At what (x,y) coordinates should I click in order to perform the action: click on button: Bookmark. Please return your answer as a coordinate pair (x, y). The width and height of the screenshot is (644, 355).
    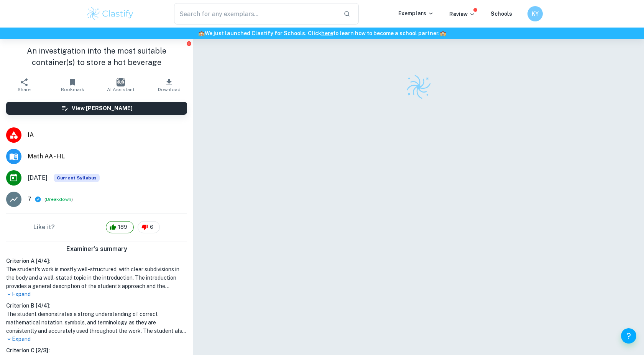
    Looking at the image, I should click on (73, 85).